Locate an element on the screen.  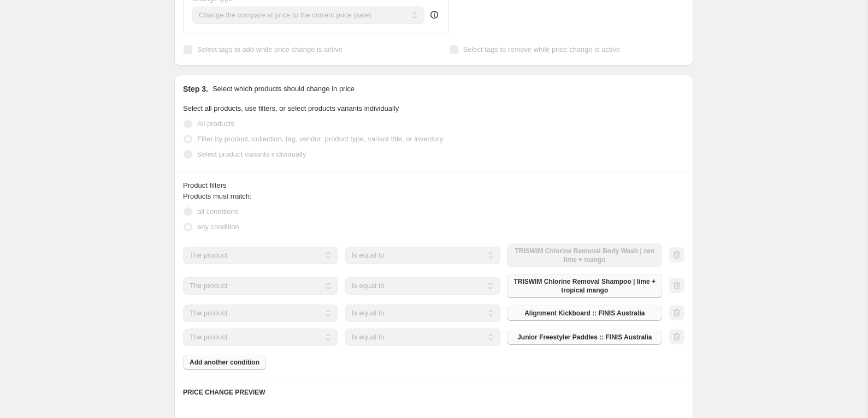
h6: PRICE CHANGE PREVIEW is located at coordinates (434, 393).